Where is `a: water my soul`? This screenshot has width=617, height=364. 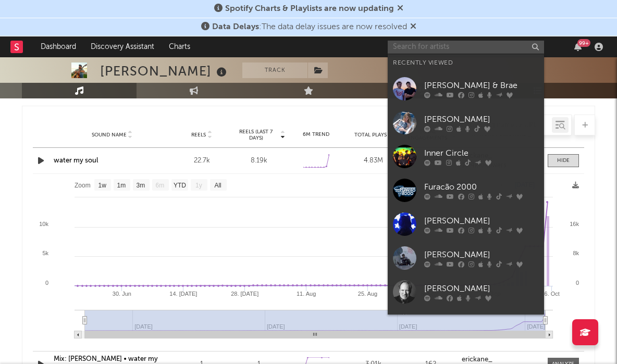
a: water my soul is located at coordinates (75, 160).